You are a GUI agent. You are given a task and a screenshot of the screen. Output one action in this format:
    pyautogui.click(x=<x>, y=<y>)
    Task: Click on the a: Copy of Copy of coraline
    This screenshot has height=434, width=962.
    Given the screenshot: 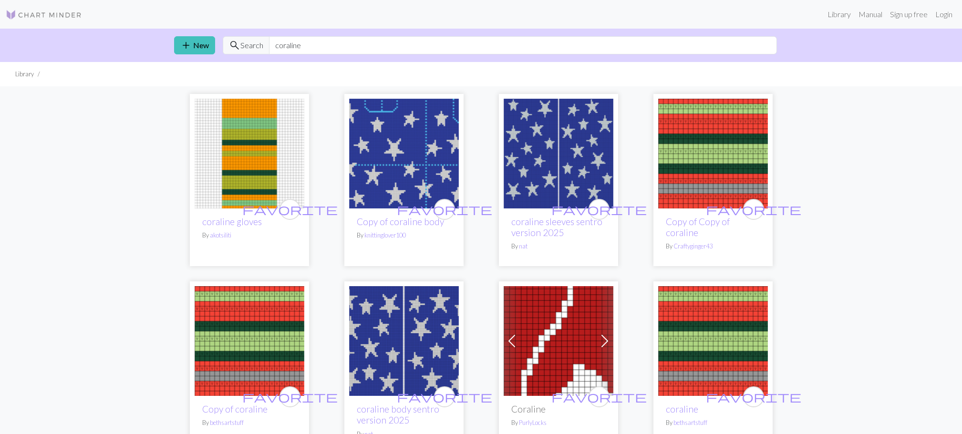 What is the action you would take?
    pyautogui.click(x=698, y=227)
    